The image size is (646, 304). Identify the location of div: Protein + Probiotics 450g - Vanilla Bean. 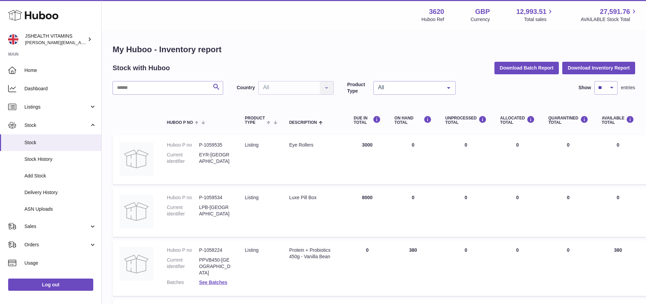
(315, 253).